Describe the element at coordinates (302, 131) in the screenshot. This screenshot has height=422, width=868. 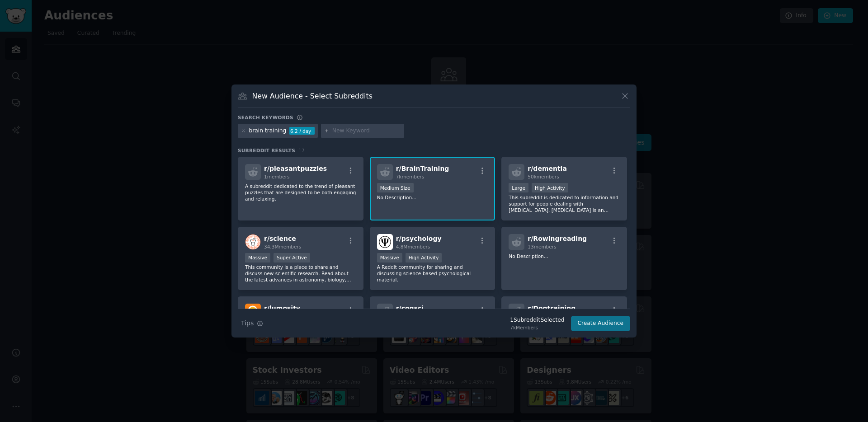
I see `div: 6.2 / day` at that location.